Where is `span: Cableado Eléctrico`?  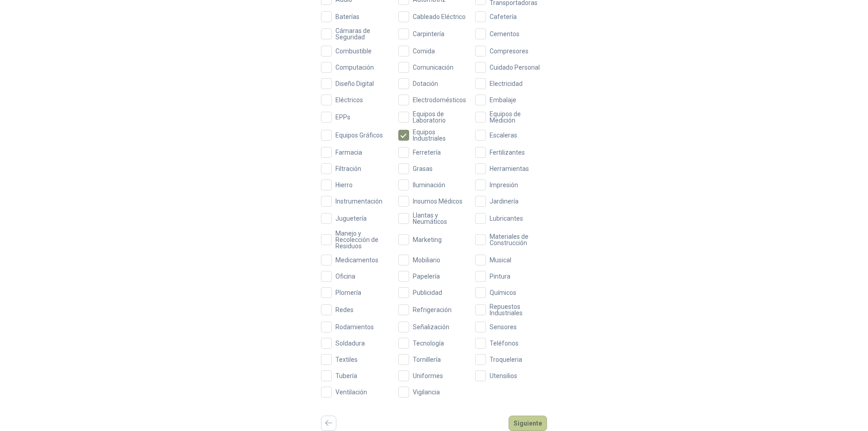
span: Cableado Eléctrico is located at coordinates (439, 17).